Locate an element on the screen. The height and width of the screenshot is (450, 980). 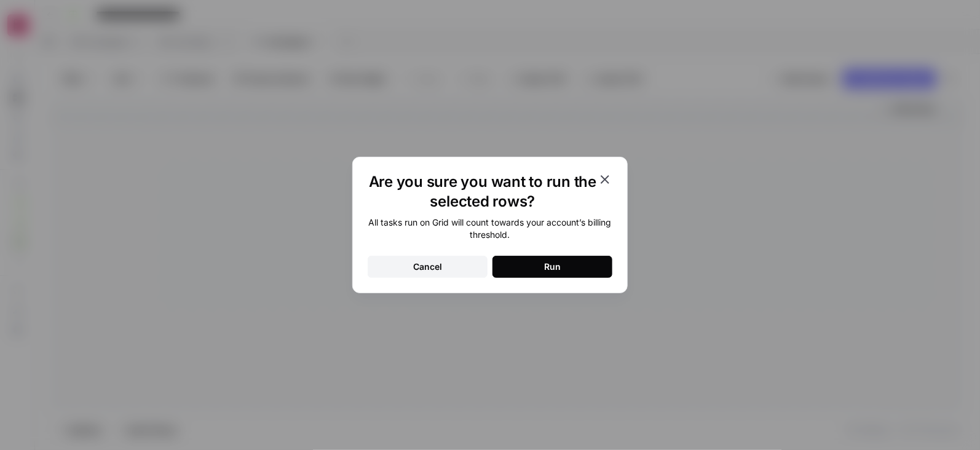
div: Cancel is located at coordinates (427, 267).